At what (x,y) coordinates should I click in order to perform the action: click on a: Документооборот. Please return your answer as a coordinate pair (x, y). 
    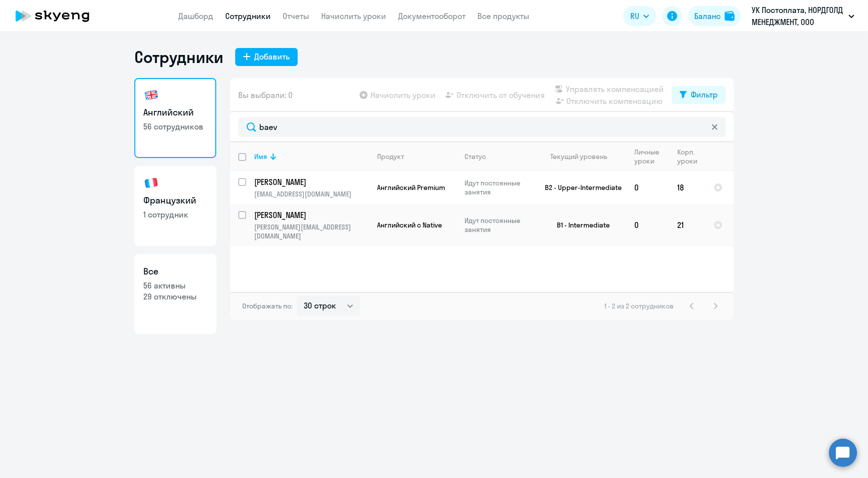
    Looking at the image, I should click on (432, 16).